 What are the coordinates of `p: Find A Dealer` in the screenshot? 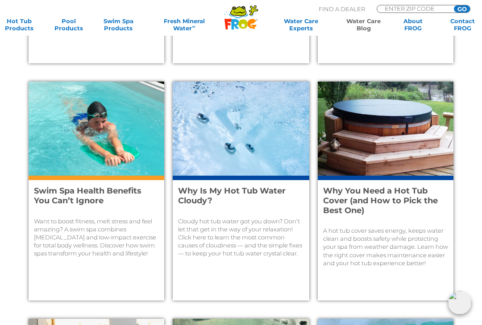 It's located at (342, 9).